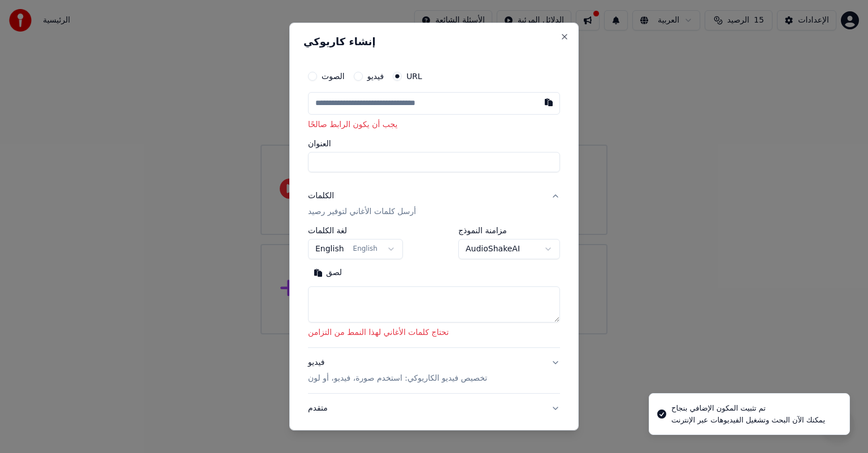 This screenshot has width=868, height=453. Describe the element at coordinates (398, 371) in the screenshot. I see `div: فيديو` at that location.